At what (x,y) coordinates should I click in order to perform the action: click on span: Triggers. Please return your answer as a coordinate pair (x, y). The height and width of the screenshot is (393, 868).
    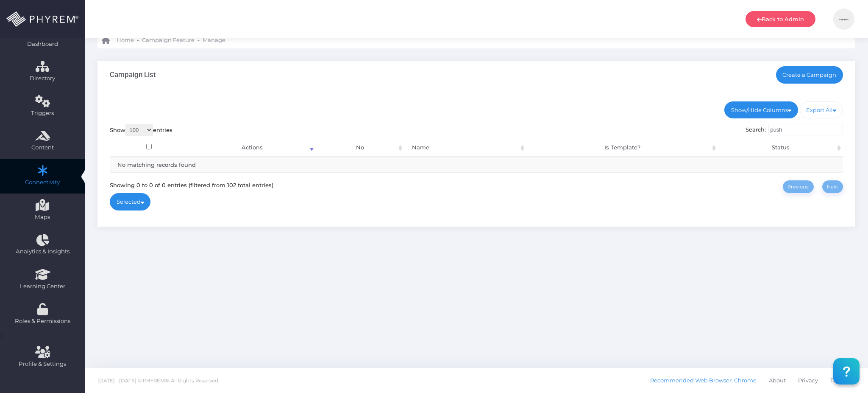
    Looking at the image, I should click on (42, 113).